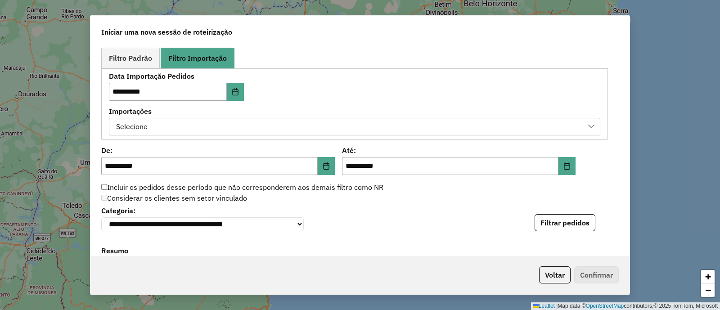 The width and height of the screenshot is (720, 310). I want to click on label: Data Importação Pedidos, so click(211, 76).